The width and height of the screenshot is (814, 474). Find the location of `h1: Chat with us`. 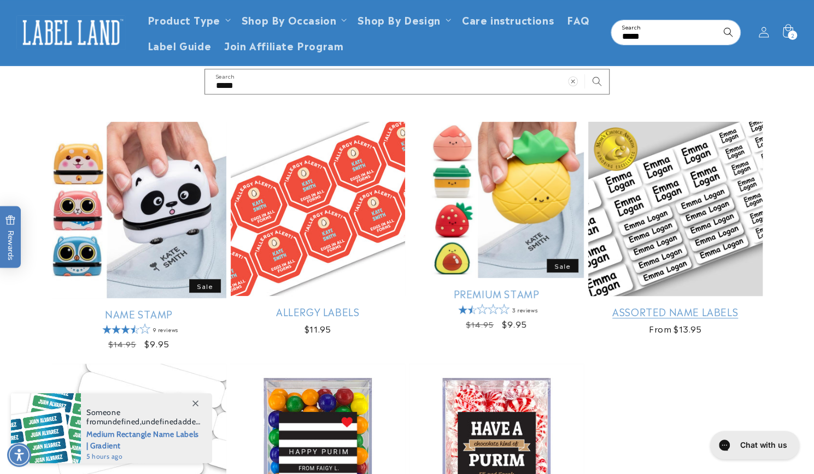

h1: Chat with us is located at coordinates (58, 18).